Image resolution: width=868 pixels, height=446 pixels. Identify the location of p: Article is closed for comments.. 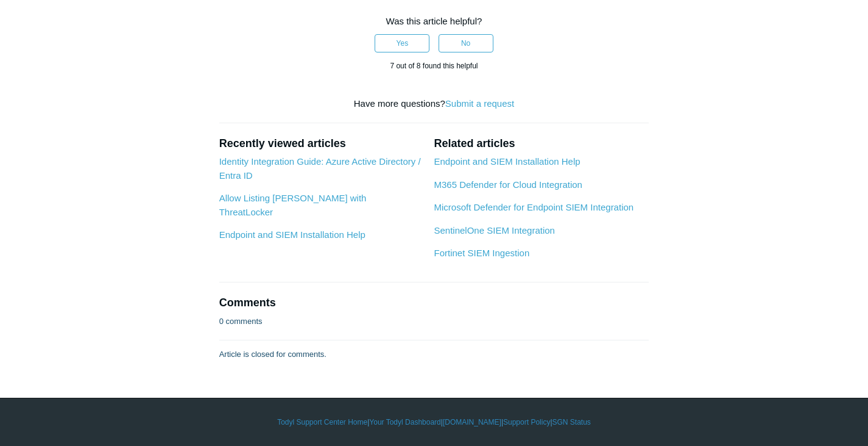
(273, 354).